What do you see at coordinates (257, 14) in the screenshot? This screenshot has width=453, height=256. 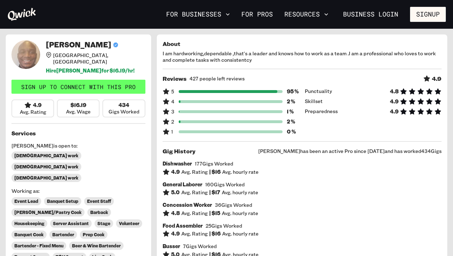 I see `a: For Pros` at bounding box center [257, 14].